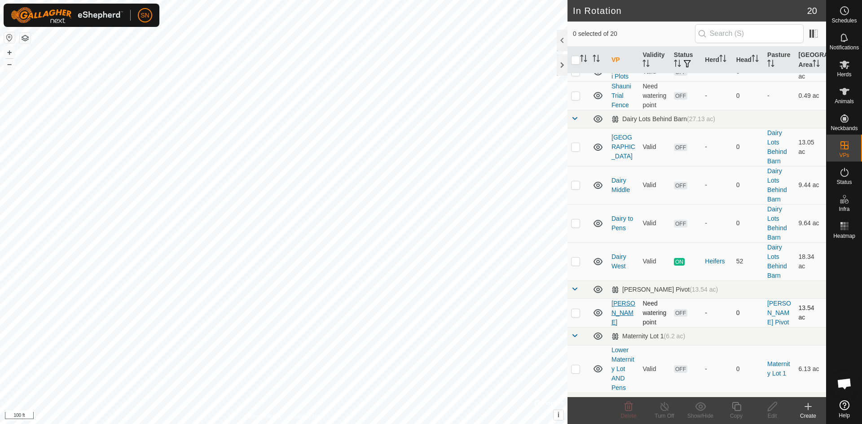 The image size is (862, 424). What do you see at coordinates (559, 416) in the screenshot?
I see `button: i` at bounding box center [559, 416].